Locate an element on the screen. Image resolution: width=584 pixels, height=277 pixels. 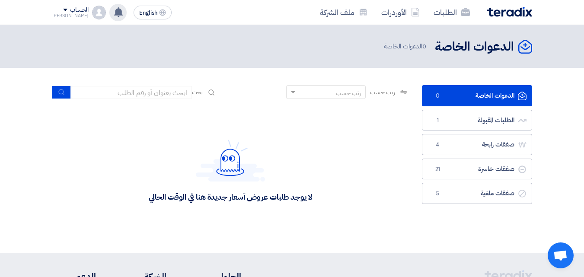
a: الأوردرات is located at coordinates (400, 12).